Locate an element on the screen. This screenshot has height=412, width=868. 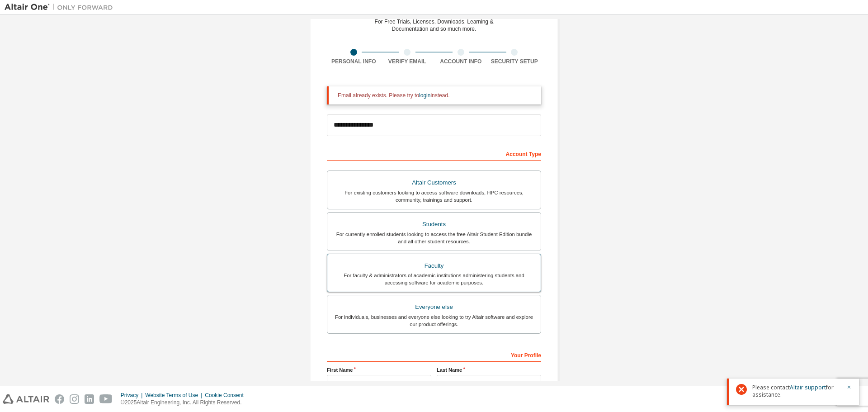
div: For currently enrolled students looking to access the free Altair Student Edition bundle and all ... is located at coordinates (434, 238).